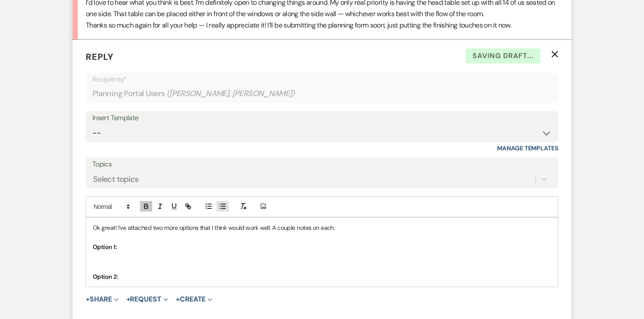 This screenshot has width=644, height=319. I want to click on label: Topics, so click(322, 164).